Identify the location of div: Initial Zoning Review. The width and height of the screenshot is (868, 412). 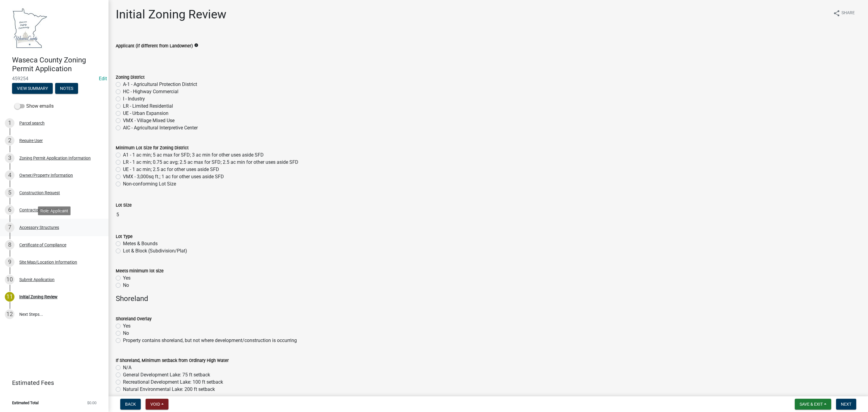
(38, 296).